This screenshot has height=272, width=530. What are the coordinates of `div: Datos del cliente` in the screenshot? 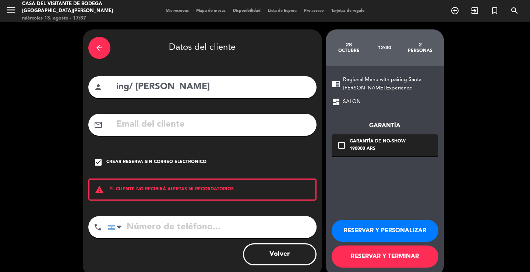 It's located at (202, 48).